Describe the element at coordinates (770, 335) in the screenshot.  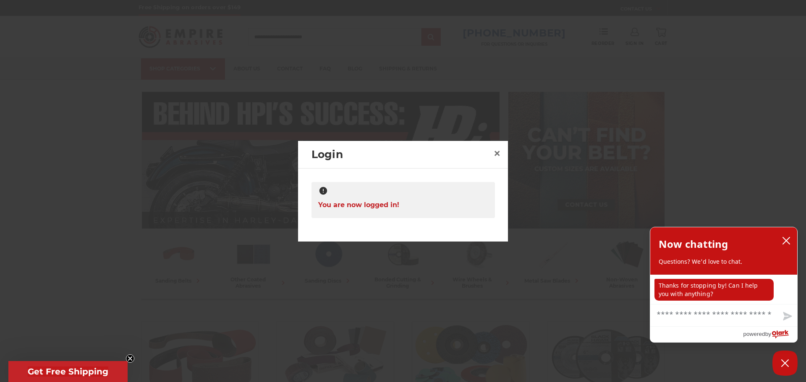
I see `a: Powered by Olark` at that location.